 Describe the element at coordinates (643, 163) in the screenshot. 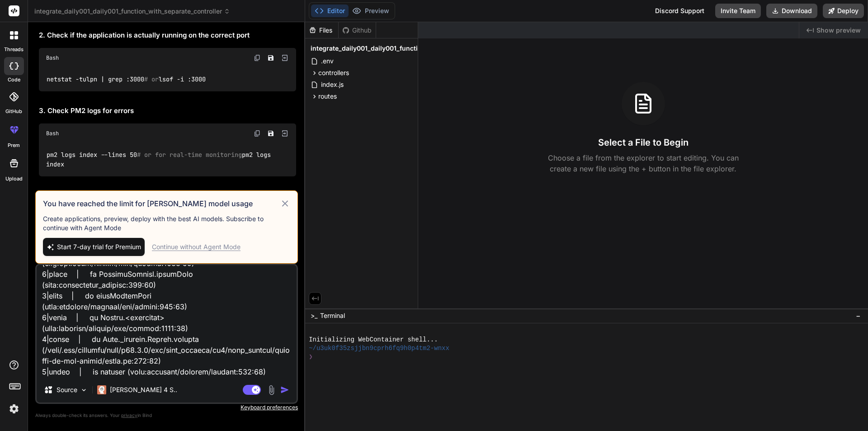

I see `p: Choose a file from the explorer to start editing. You can create a new file using the + button in...` at that location.